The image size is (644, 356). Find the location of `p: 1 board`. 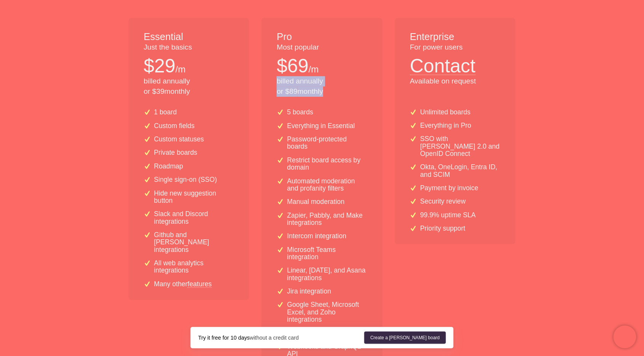

p: 1 board is located at coordinates (166, 112).